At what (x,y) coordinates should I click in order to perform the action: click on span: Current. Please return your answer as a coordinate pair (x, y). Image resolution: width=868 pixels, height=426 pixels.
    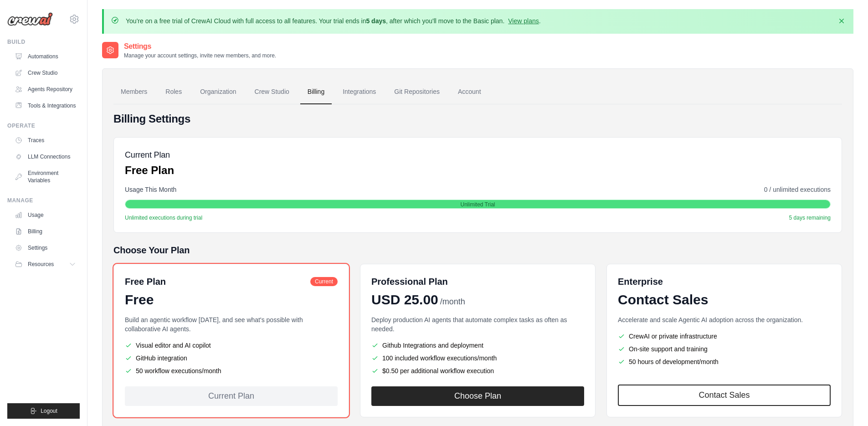
    Looking at the image, I should click on (324, 282).